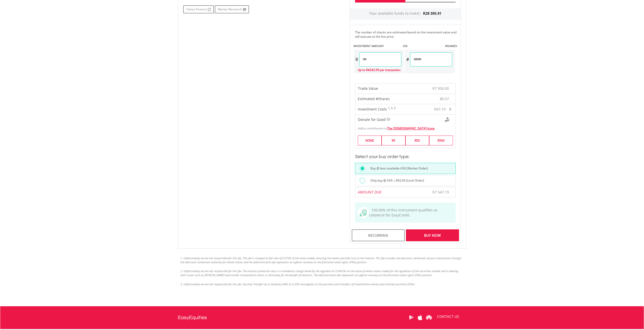 The width and height of the screenshot is (644, 330). I want to click on a: Apple, so click(420, 318).